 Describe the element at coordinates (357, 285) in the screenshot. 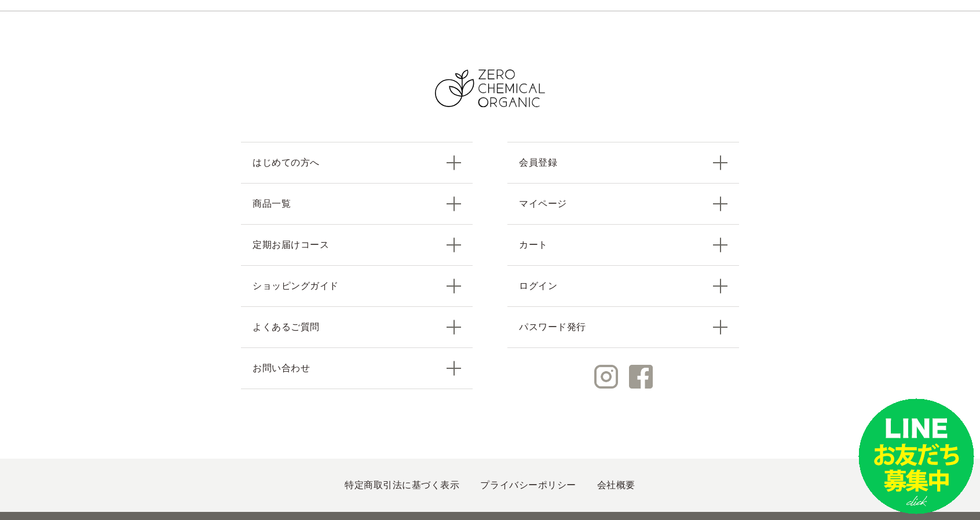

I see `a: ショッピングガイド` at that location.